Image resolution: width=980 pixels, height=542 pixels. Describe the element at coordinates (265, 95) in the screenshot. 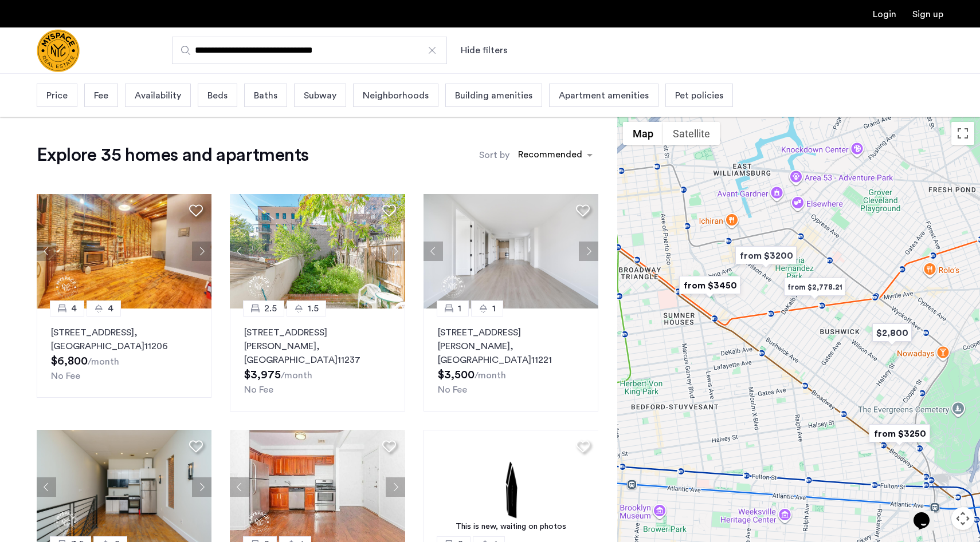

I see `span: Baths` at that location.